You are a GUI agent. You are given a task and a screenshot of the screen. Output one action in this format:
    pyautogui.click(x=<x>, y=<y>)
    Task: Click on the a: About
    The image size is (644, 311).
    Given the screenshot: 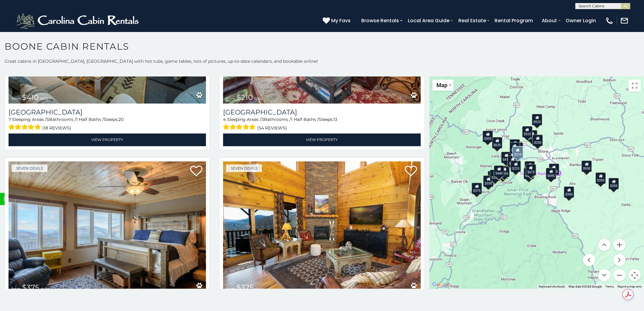 What is the action you would take?
    pyautogui.click(x=550, y=20)
    